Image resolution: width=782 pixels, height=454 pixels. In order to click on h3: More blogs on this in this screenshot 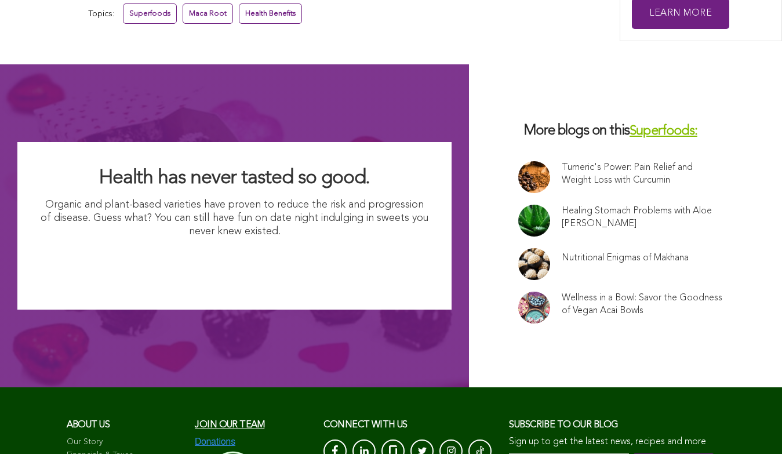, I will do `click(626, 131)`.